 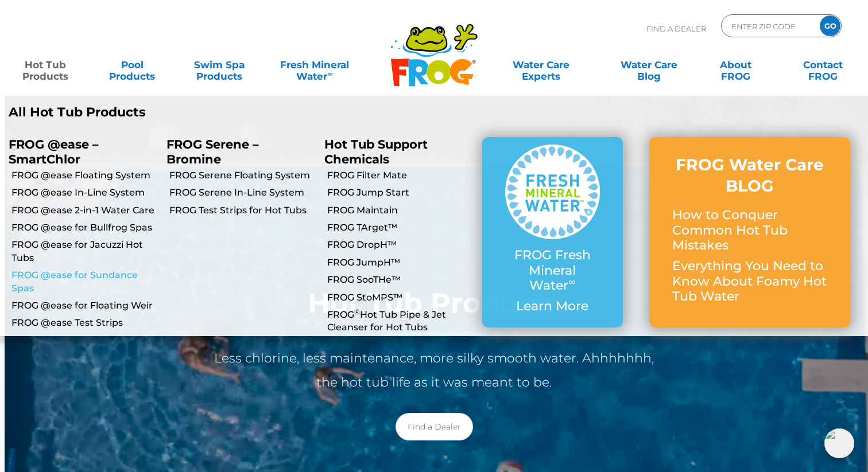 What do you see at coordinates (242, 176) in the screenshot?
I see `a: FROG Serene Floating System` at bounding box center [242, 176].